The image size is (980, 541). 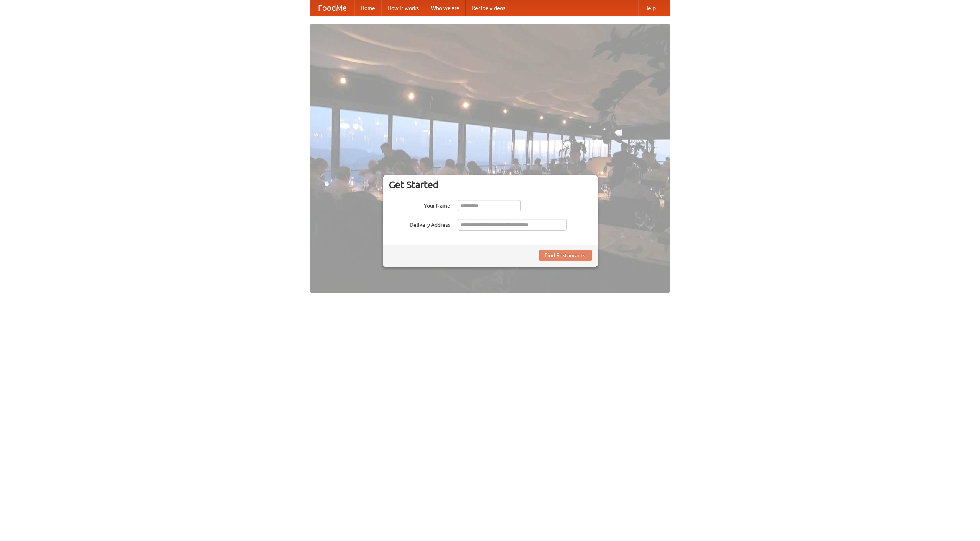 I want to click on a: Who we are, so click(x=445, y=8).